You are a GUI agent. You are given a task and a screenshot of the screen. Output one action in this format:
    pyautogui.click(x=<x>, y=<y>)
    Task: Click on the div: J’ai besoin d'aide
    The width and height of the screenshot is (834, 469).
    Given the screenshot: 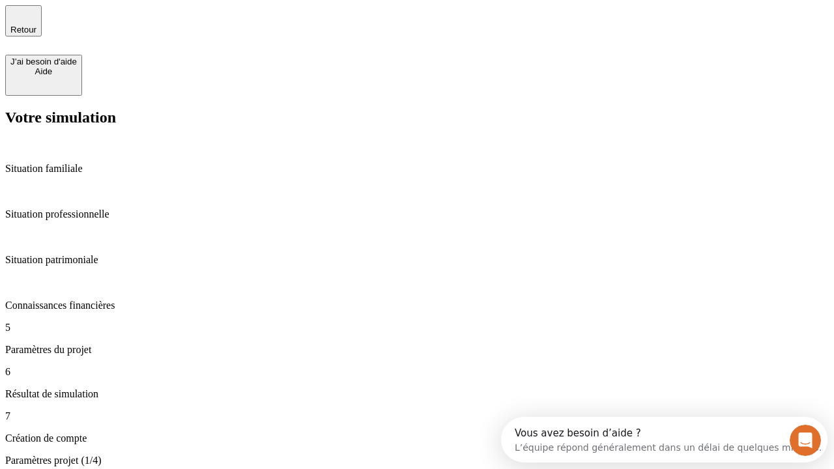 What is the action you would take?
    pyautogui.click(x=44, y=61)
    